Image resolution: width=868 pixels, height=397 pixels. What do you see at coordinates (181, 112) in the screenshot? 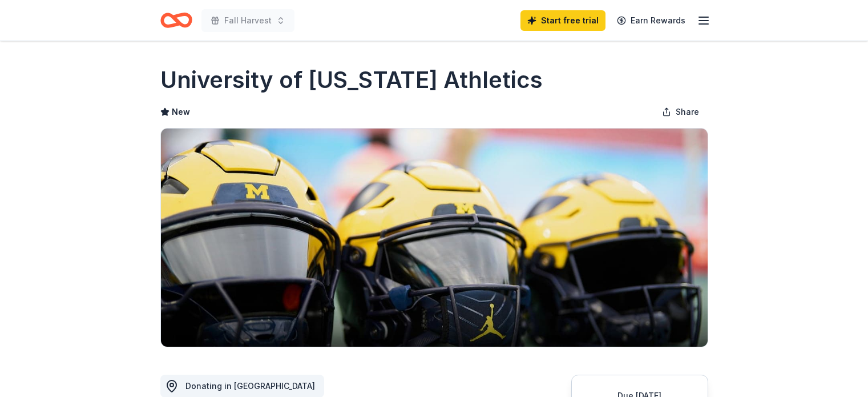
I see `span: New` at bounding box center [181, 112].